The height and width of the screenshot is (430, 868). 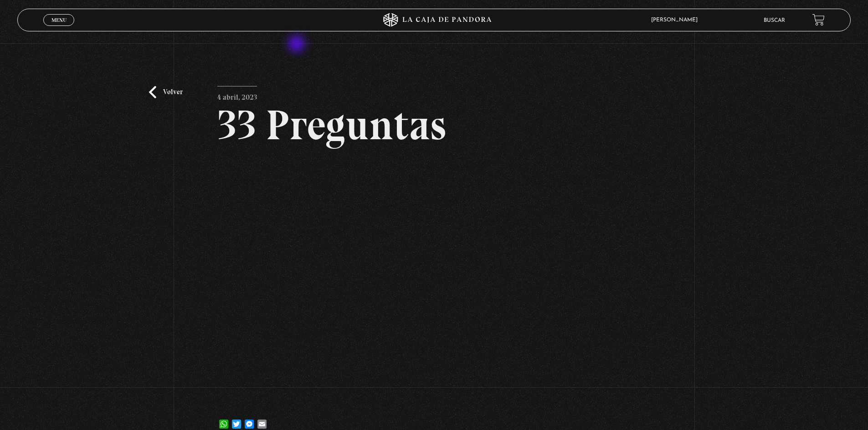 What do you see at coordinates (774, 20) in the screenshot?
I see `a: Buscar` at bounding box center [774, 20].